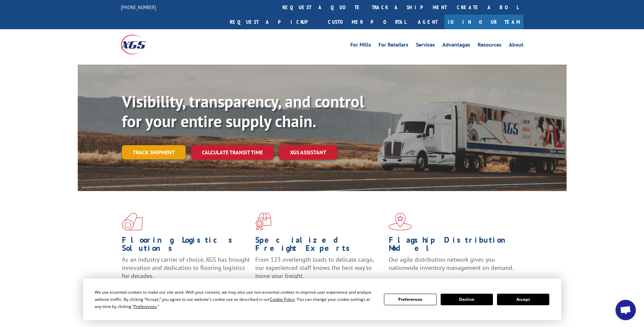 The image size is (644, 327). I want to click on a: Calculate transit time, so click(232, 152).